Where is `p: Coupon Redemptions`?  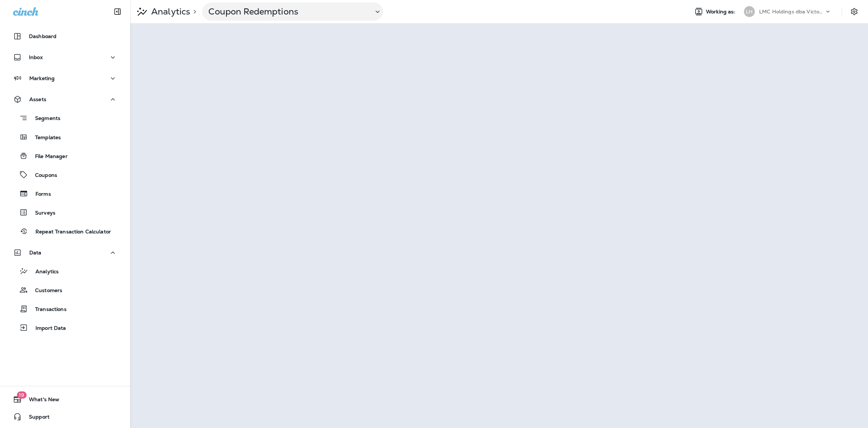 p: Coupon Redemptions is located at coordinates (288, 12).